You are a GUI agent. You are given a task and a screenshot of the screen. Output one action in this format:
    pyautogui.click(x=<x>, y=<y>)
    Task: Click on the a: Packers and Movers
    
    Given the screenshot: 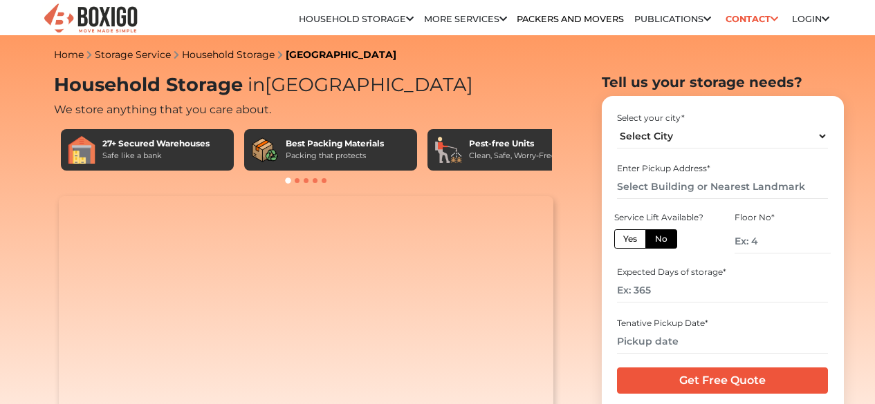 What is the action you would take?
    pyautogui.click(x=570, y=19)
    